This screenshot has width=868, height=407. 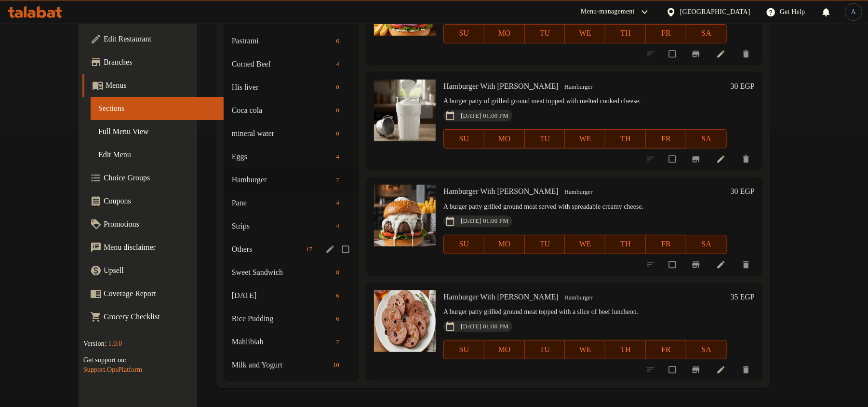 What do you see at coordinates (291, 87) in the screenshot?
I see `div: His liver0` at bounding box center [291, 87].